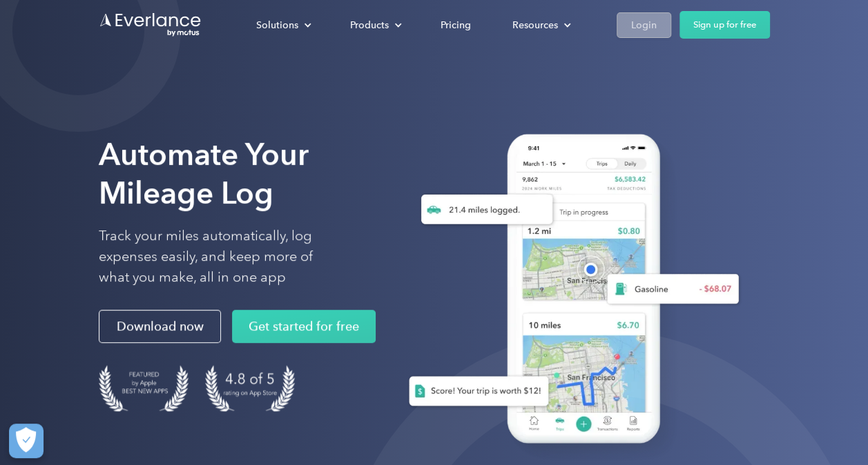 The width and height of the screenshot is (868, 465). What do you see at coordinates (304, 327) in the screenshot?
I see `a: Get started for free` at bounding box center [304, 327].